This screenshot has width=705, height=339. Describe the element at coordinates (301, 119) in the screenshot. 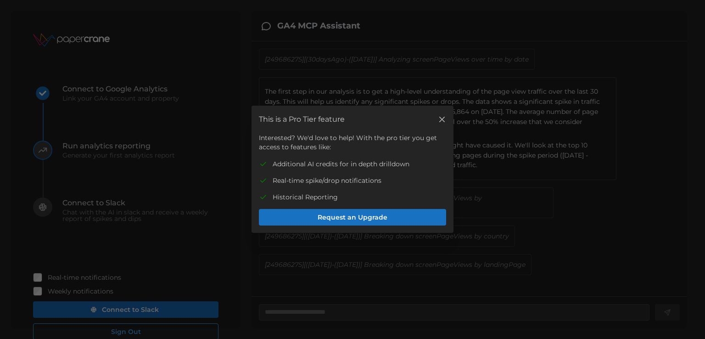

I see `h2: This is a Pro Tier feature` at that location.